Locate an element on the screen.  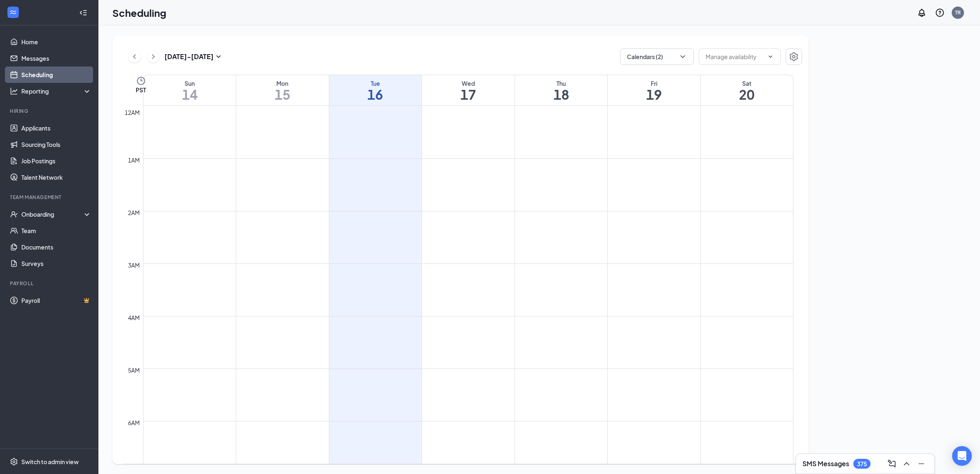
a: Sourcing Tools is located at coordinates (56, 144).